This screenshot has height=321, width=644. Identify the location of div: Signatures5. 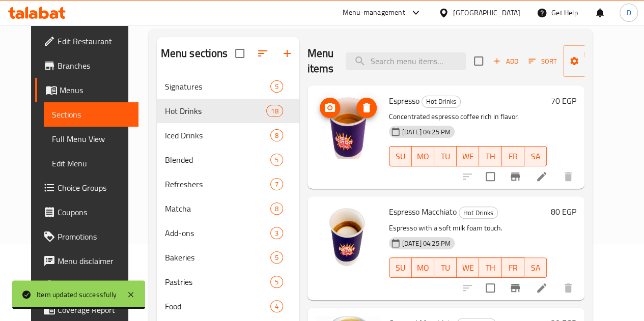
(228, 86).